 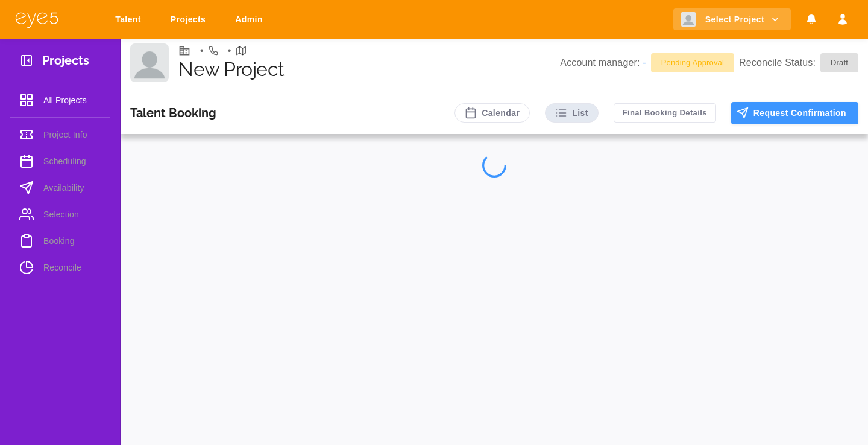 I want to click on button: Notifications, so click(x=812, y=19).